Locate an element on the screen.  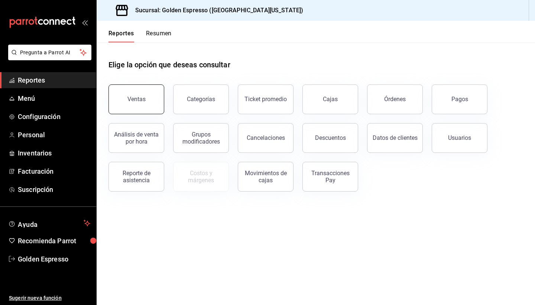
div: Órdenes is located at coordinates (395, 99).